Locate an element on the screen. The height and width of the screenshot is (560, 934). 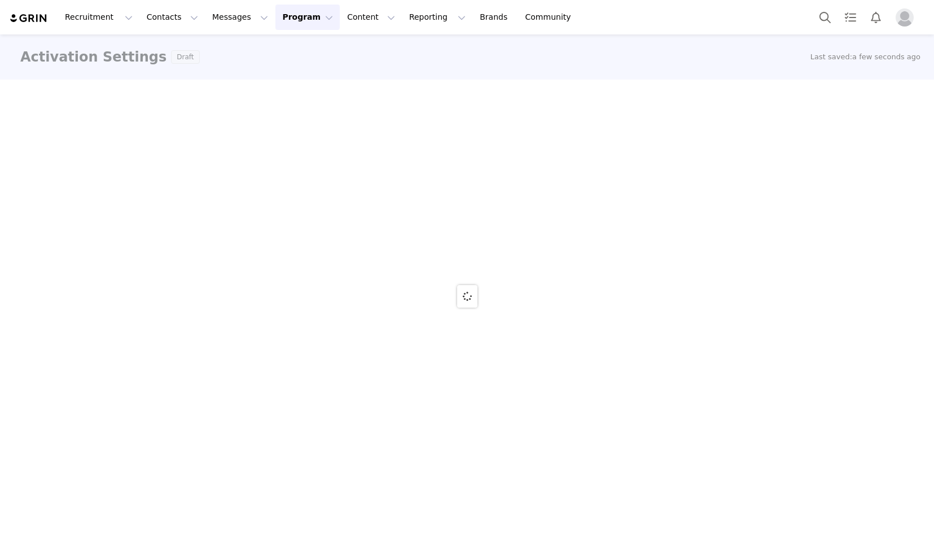
button: Program is located at coordinates (307, 17).